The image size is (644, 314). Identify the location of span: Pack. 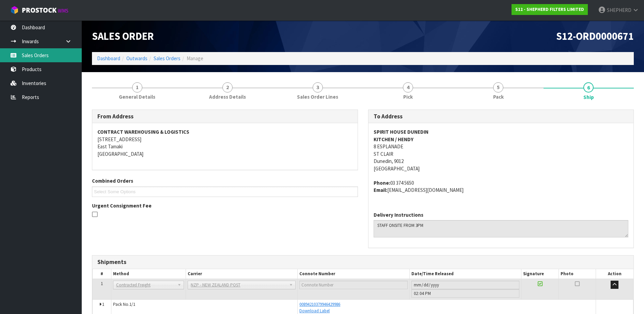
(498, 96).